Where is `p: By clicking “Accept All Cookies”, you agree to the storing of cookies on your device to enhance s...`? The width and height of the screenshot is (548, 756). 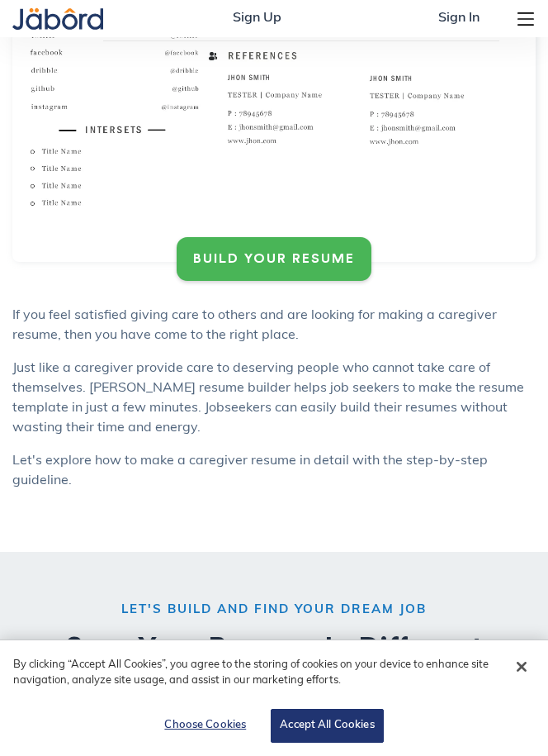 p: By clicking “Accept All Cookies”, you agree to the storing of cookies on your device to enhance s... is located at coordinates (260, 673).